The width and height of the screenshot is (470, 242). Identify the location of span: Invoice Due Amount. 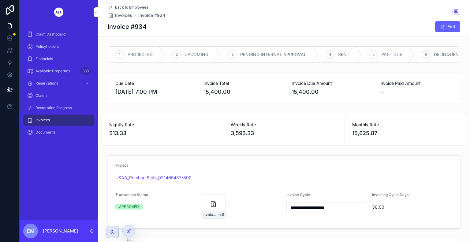
(328, 83).